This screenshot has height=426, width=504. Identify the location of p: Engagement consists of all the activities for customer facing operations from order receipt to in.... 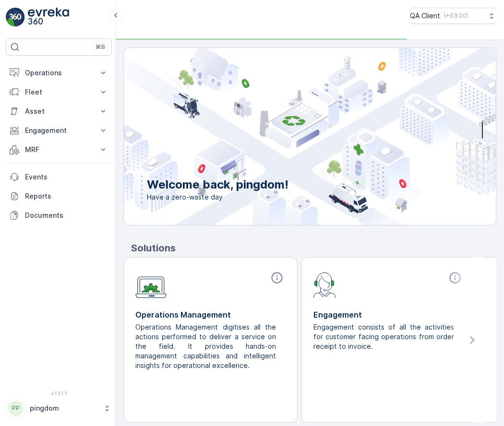
(384, 337).